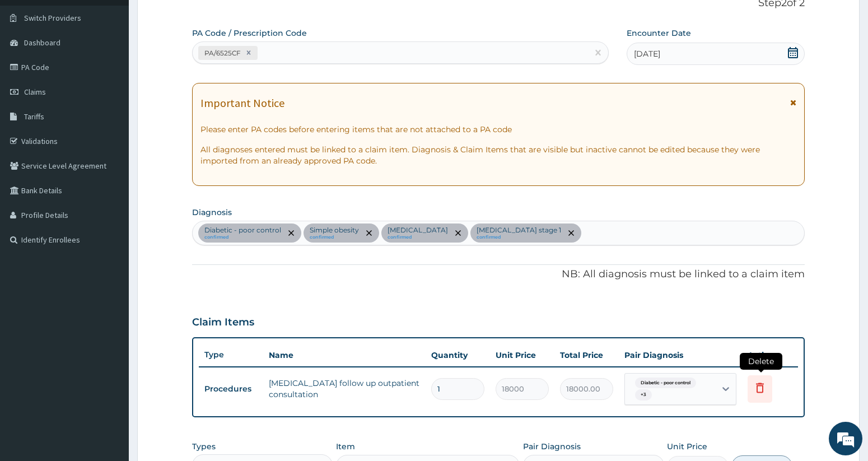 The width and height of the screenshot is (868, 461). What do you see at coordinates (457, 354) in the screenshot?
I see `th: Quantity` at bounding box center [457, 354].